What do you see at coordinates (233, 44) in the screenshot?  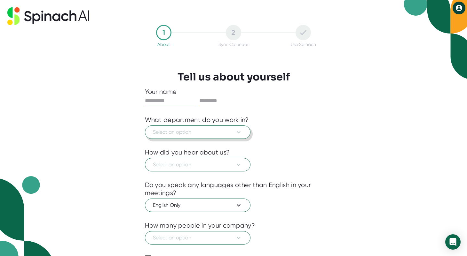 I see `div: Sync Calendar` at bounding box center [233, 44].